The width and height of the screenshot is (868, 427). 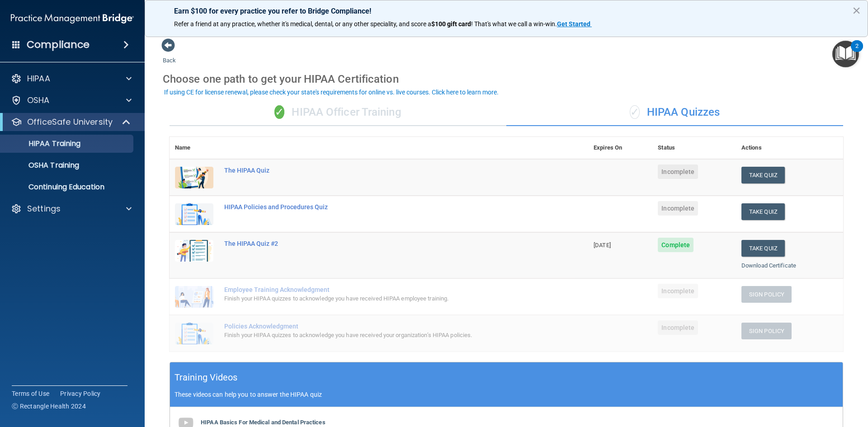 What do you see at coordinates (507, 394) in the screenshot?
I see `p: These videos can help you to answer the HIPAA quiz` at bounding box center [507, 394].